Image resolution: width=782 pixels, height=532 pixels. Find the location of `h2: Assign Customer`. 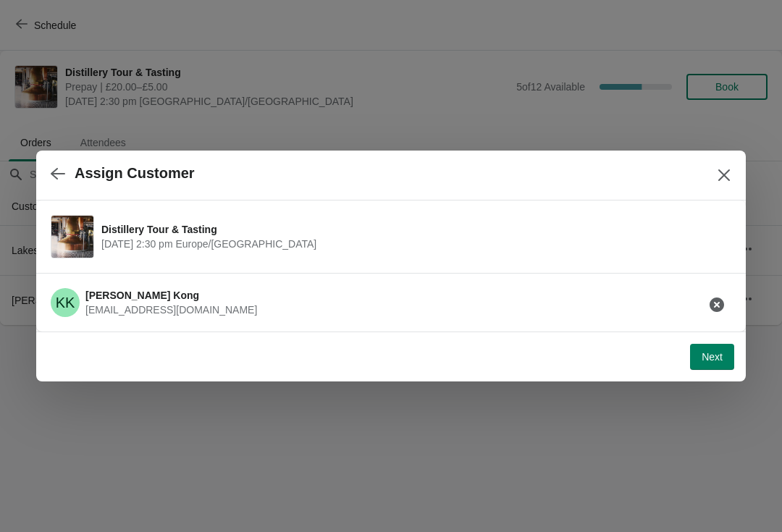

h2: Assign Customer is located at coordinates (135, 173).